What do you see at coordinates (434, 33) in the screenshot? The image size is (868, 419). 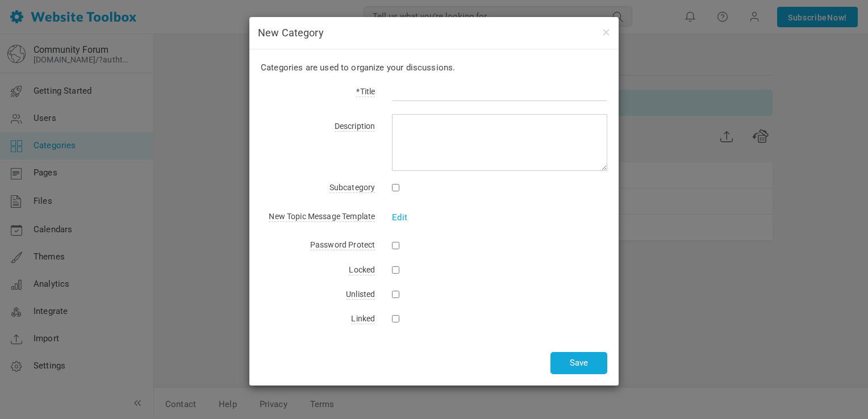 I see `h4: New Category` at bounding box center [434, 33].